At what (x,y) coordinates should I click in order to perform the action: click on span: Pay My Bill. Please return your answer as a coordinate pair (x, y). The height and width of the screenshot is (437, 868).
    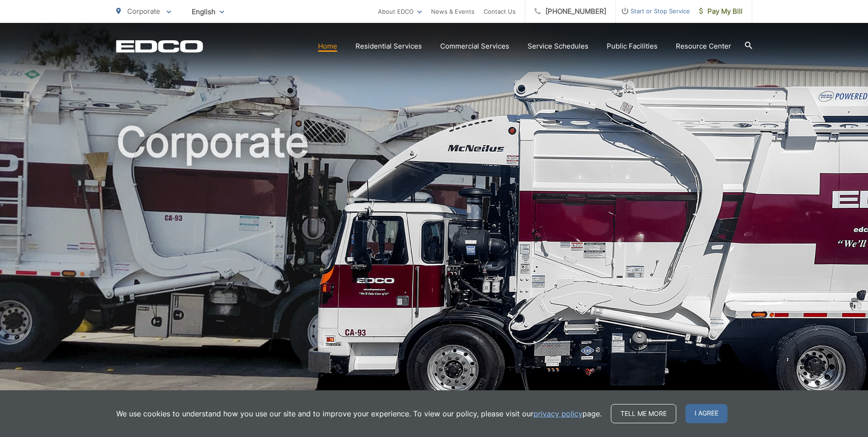
    Looking at the image, I should click on (721, 12).